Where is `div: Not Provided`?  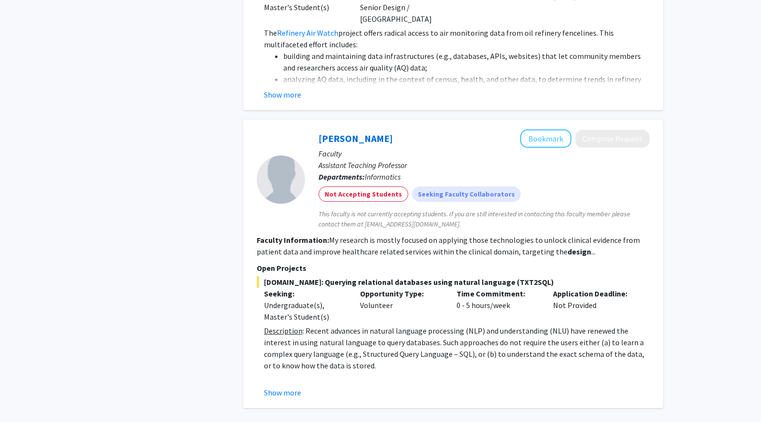 div: Not Provided is located at coordinates (594, 305).